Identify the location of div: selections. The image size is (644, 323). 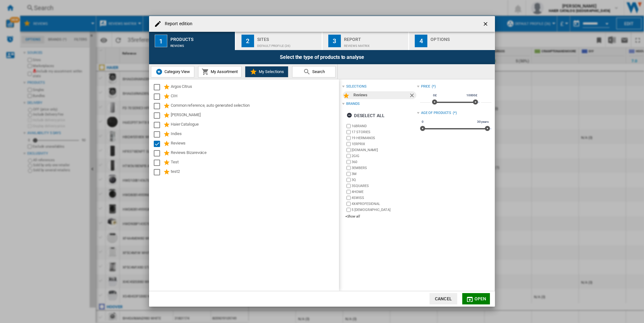
(356, 86).